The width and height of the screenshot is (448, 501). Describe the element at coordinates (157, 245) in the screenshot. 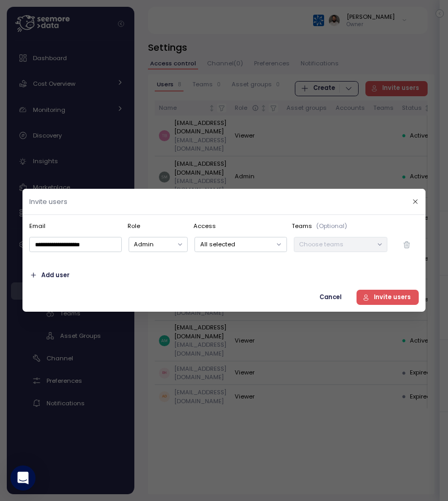

I see `button: Admin` at that location.